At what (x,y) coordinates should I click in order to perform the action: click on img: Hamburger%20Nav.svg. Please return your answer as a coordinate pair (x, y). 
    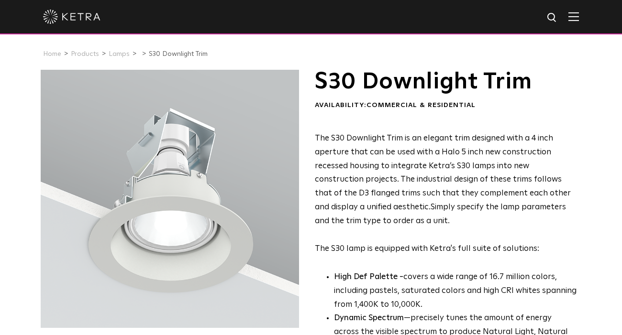
    Looking at the image, I should click on (574, 16).